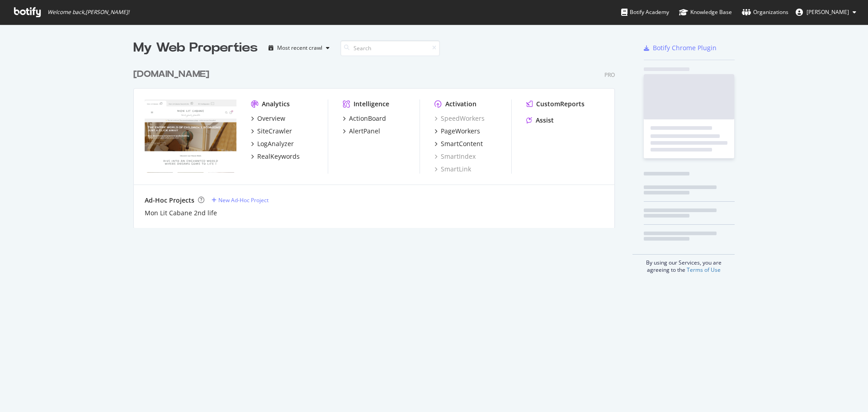 This screenshot has height=412, width=868. I want to click on div: Knowledge Base, so click(705, 12).